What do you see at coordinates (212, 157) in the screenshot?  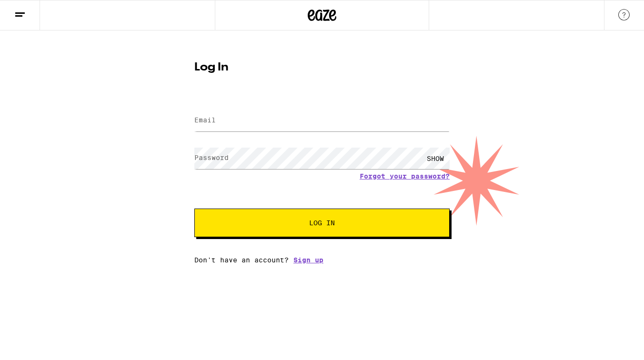 I see `label: Password` at bounding box center [212, 157].